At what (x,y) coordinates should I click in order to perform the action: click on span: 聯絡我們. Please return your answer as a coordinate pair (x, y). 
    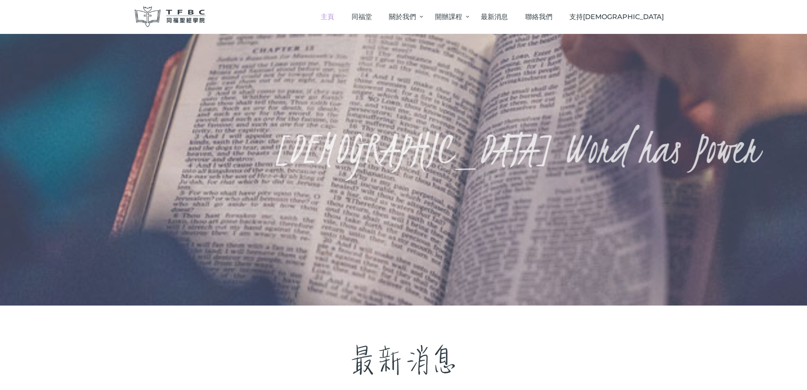
    Looking at the image, I should click on (539, 17).